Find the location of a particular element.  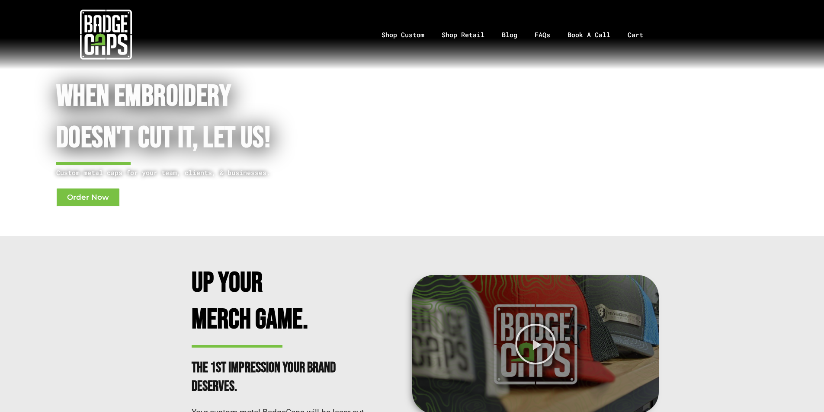

p: Custom metal caps for your team, clients, & businesses. is located at coordinates (211, 173).